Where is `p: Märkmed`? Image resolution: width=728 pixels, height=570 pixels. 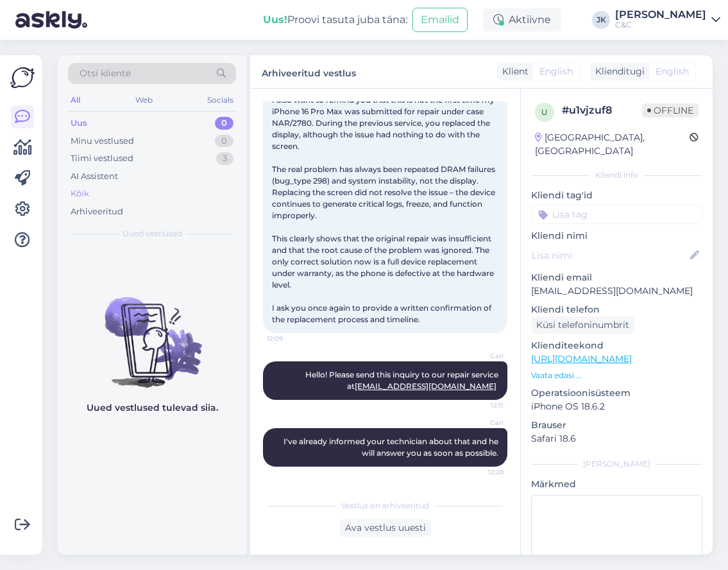
p: Märkmed is located at coordinates (617, 484).